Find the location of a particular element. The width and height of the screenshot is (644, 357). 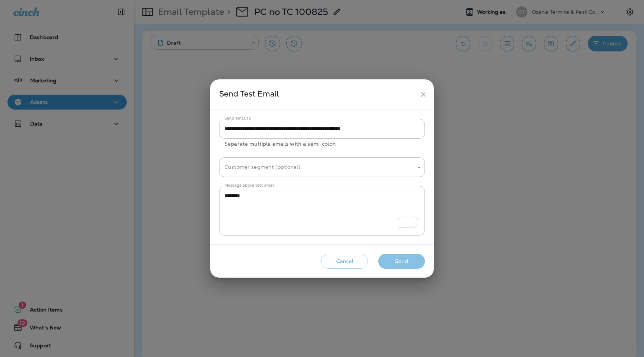

p: Separate multiple emails with a semi-colon is located at coordinates (322, 144).